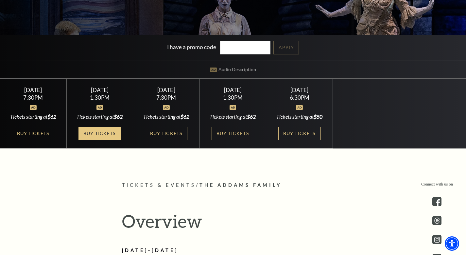 The height and width of the screenshot is (255, 466). Describe the element at coordinates (437, 184) in the screenshot. I see `p: Connect with us on` at that location.